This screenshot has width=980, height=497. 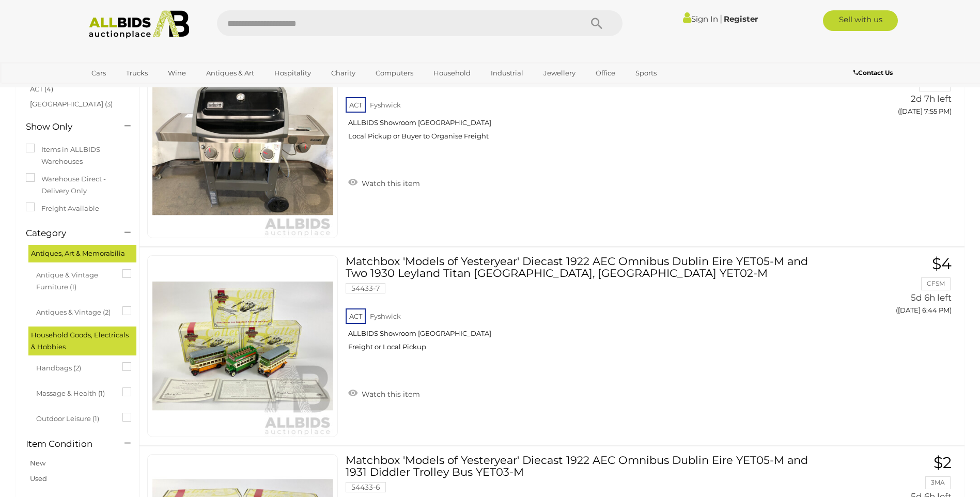 What do you see at coordinates (942, 462) in the screenshot?
I see `span: $2` at bounding box center [942, 462].